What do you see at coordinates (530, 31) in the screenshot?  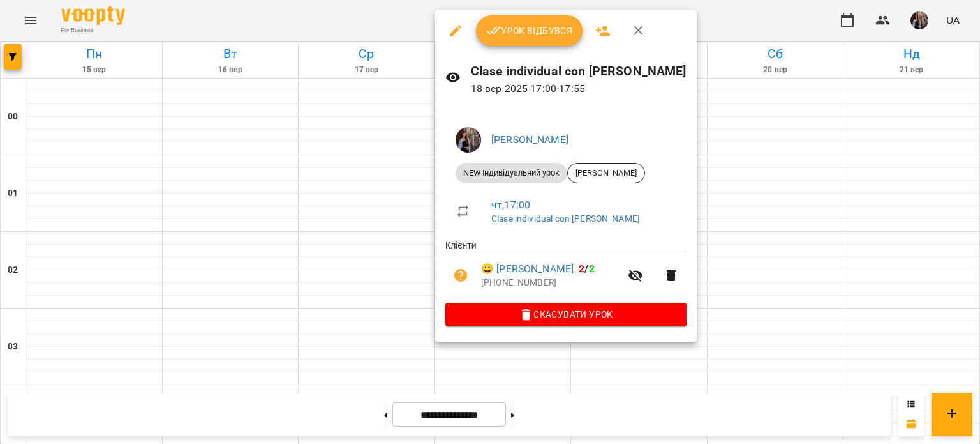 I see `button: Урок відбувся` at bounding box center [530, 31].